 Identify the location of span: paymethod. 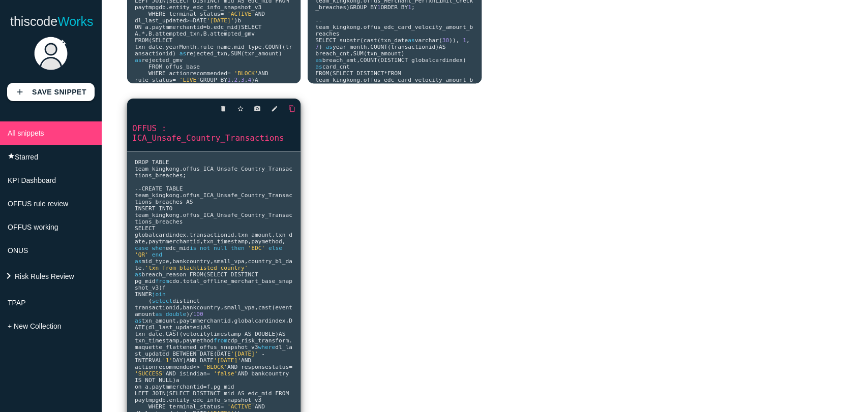
(198, 340).